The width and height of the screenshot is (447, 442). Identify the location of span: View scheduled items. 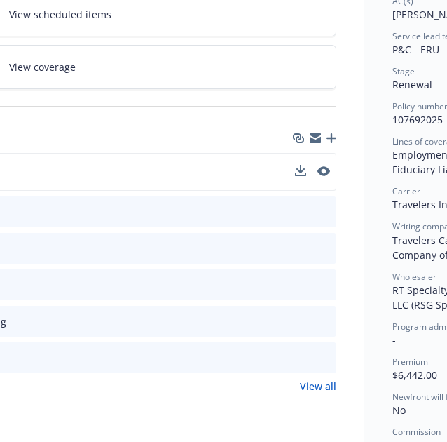
(60, 14).